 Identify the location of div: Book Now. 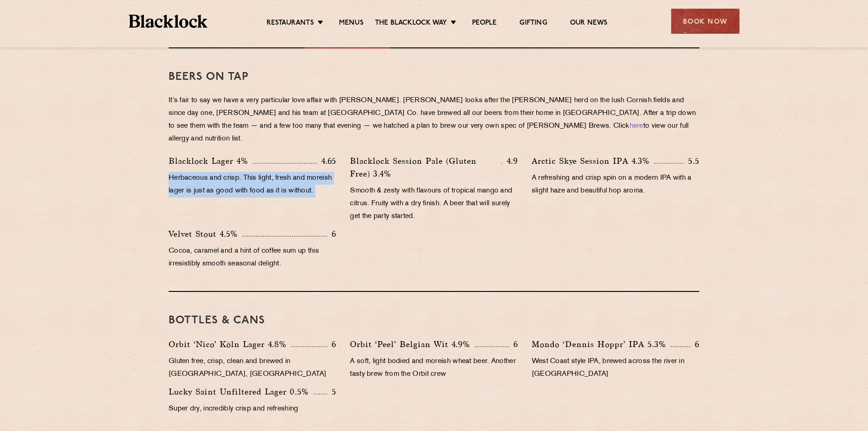
(705, 21).